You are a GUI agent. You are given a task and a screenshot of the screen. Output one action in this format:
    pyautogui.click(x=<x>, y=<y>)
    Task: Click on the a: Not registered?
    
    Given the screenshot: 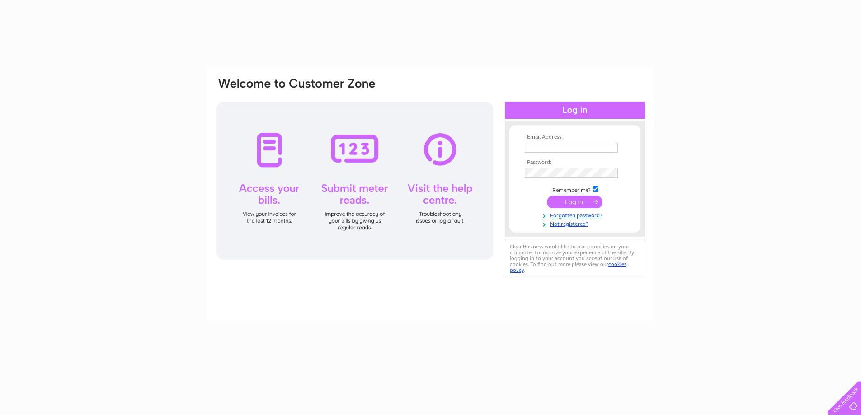 What is the action you would take?
    pyautogui.click(x=576, y=223)
    